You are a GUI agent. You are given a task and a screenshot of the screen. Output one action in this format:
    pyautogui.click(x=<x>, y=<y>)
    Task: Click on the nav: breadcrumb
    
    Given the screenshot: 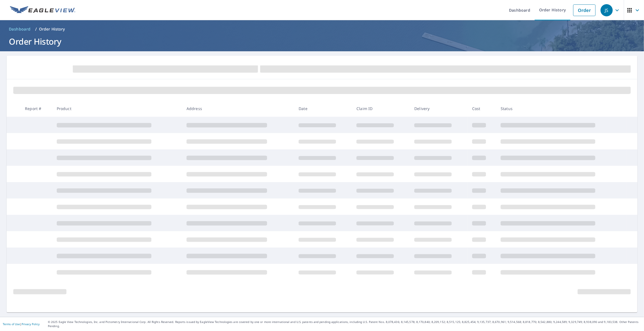 What is the action you would take?
    pyautogui.click(x=322, y=29)
    